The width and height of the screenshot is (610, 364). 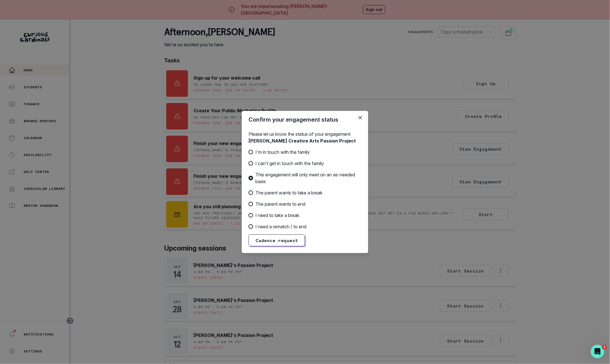 I want to click on header: Confirm your engagement status, so click(x=305, y=120).